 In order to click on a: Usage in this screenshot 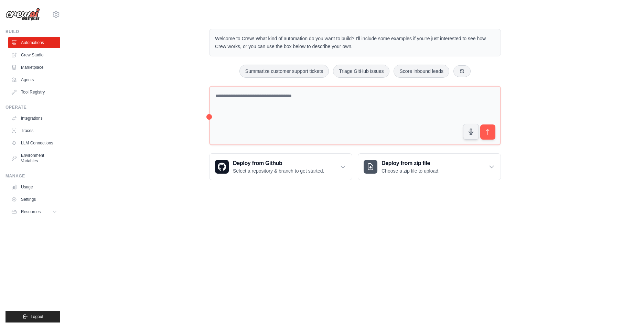, I will do `click(34, 187)`.